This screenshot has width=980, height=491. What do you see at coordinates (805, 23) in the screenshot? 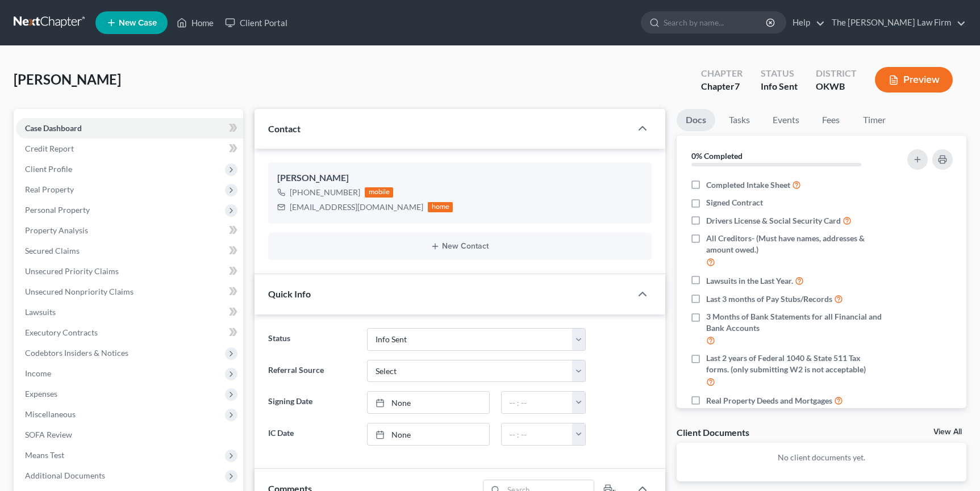
I see `a: Help` at bounding box center [805, 23].